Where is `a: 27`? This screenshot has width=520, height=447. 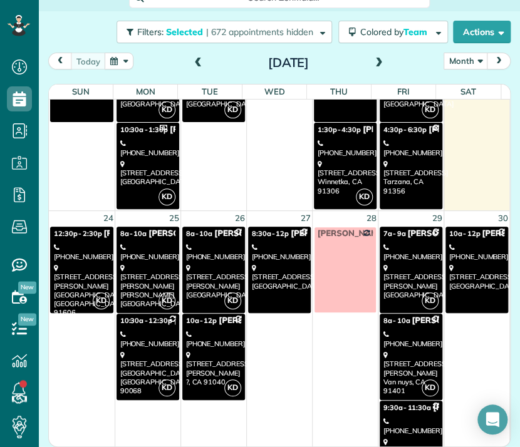
a: 27 is located at coordinates (306, 218).